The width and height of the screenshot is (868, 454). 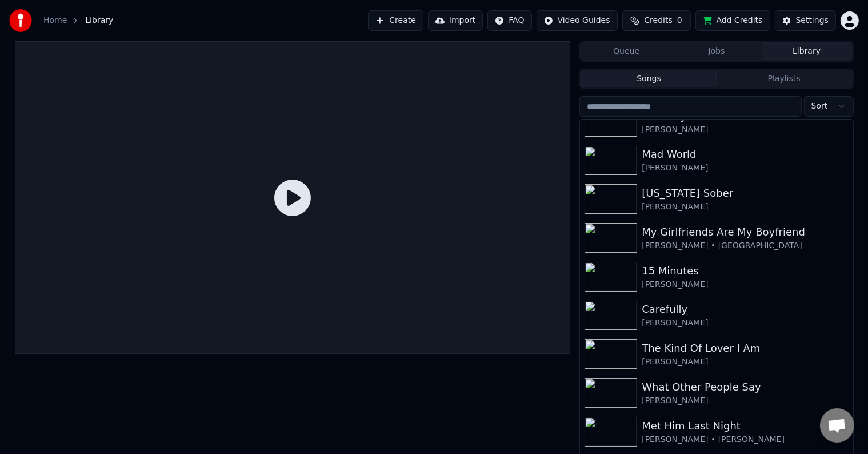 I want to click on span: Credits, so click(x=657, y=21).